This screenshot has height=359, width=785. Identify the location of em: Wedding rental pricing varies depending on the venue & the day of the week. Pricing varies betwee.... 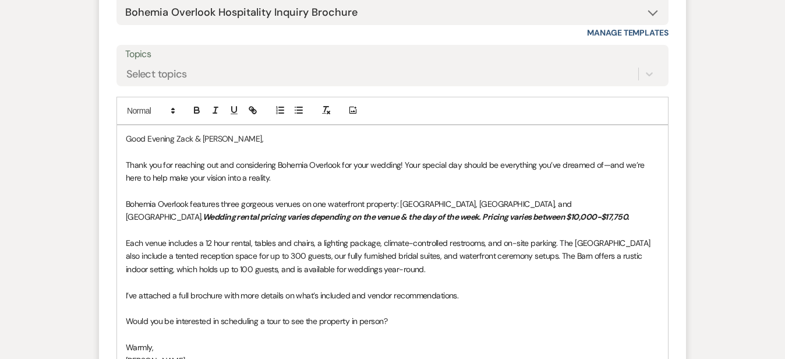
(416, 217).